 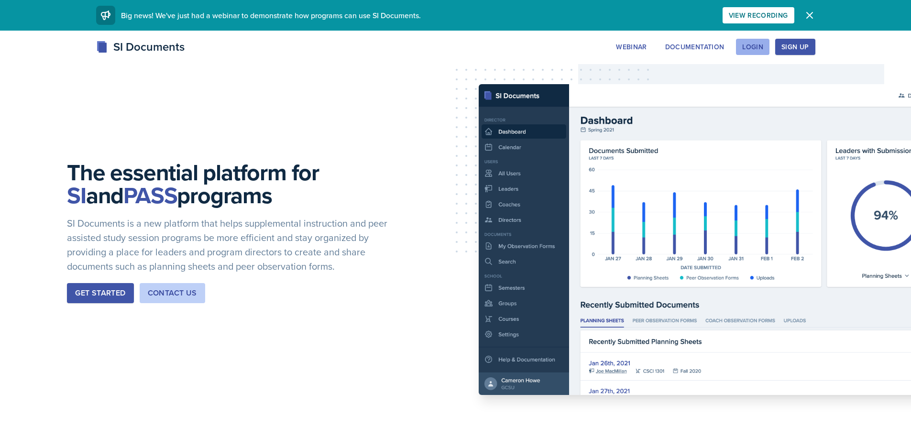 What do you see at coordinates (140, 47) in the screenshot?
I see `div: SI Documents` at bounding box center [140, 47].